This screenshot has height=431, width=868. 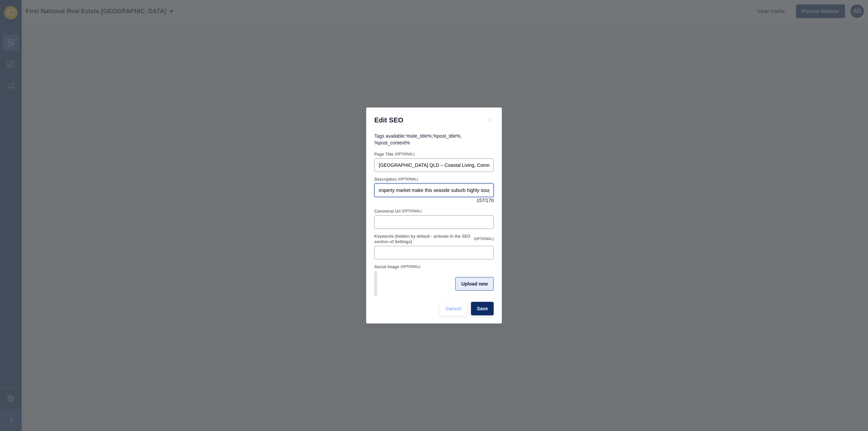 I want to click on label: Canonical Url, so click(x=388, y=211).